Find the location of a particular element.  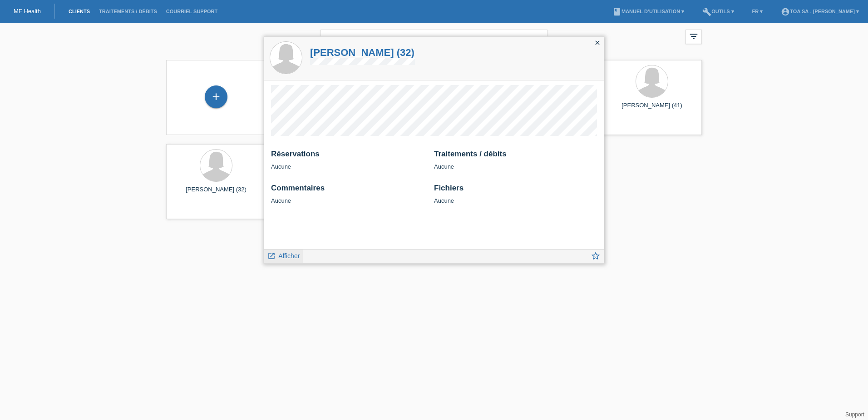

a: Courriel Support is located at coordinates (192, 11).